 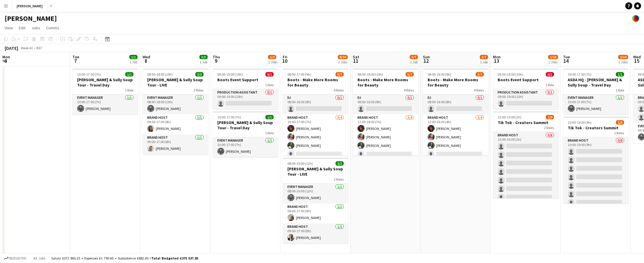 What do you see at coordinates (9, 28) in the screenshot?
I see `a: View` at bounding box center [9, 28].